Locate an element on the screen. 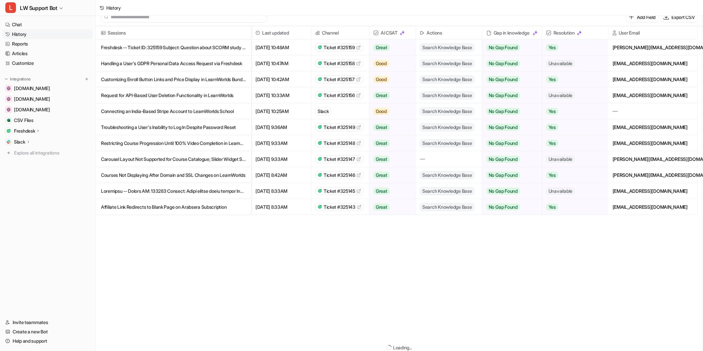 Image resolution: width=703 pixels, height=351 pixels. a: Ticket #325158 is located at coordinates (339, 63).